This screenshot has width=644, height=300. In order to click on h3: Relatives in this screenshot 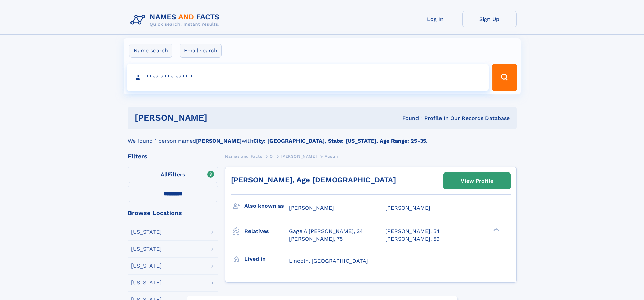, I will do `click(267, 231)`.